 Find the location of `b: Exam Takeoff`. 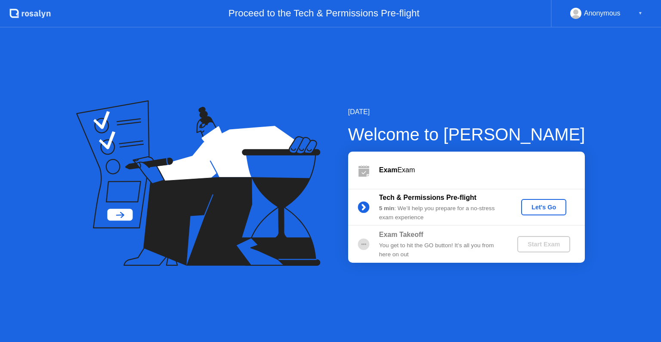

b: Exam Takeoff is located at coordinates (401, 234).